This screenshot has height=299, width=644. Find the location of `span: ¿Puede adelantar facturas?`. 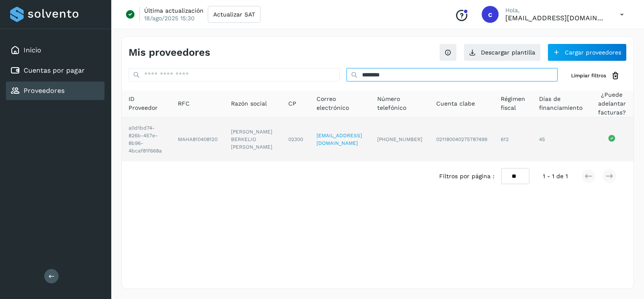

span: ¿Puede adelantar facturas? is located at coordinates (611, 103).